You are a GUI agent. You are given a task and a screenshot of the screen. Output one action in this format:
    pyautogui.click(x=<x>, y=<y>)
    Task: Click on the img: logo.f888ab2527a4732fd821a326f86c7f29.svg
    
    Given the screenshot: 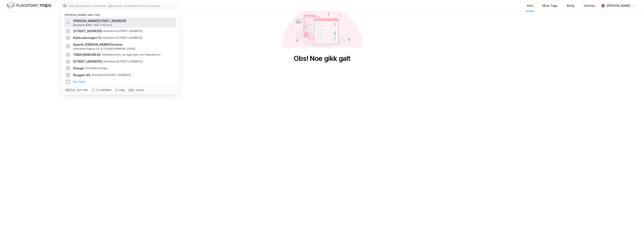 What is the action you would take?
    pyautogui.click(x=29, y=5)
    